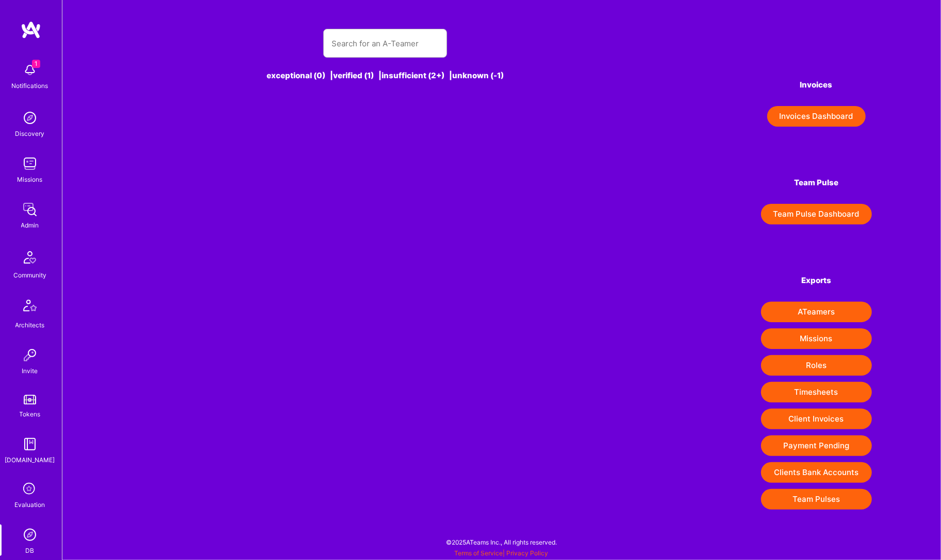  I want to click on img: guide book, so click(30, 444).